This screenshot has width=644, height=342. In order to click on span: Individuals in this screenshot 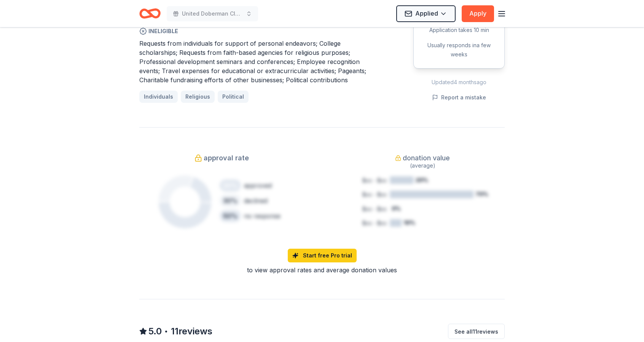, I will do `click(158, 97)`.